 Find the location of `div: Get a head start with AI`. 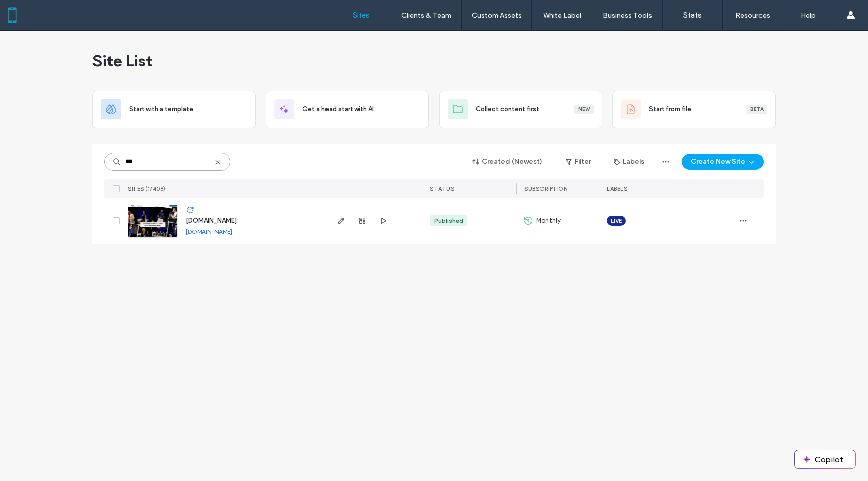

div: Get a head start with AI is located at coordinates (347, 109).